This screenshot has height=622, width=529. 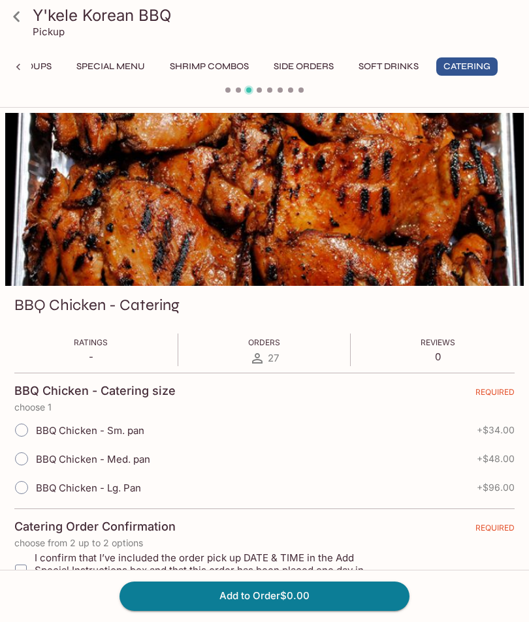 I want to click on button: Side Orders, so click(x=304, y=67).